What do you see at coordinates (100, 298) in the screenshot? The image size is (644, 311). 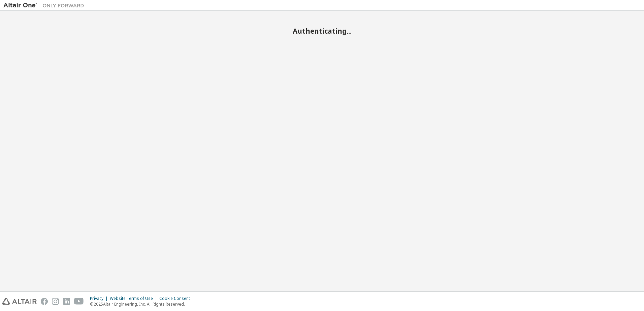 I see `div: Privacy` at bounding box center [100, 298].